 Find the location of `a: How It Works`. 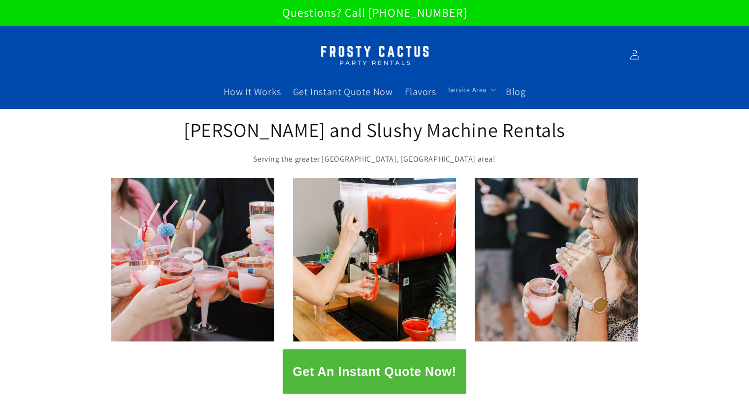

a: How It Works is located at coordinates (252, 92).